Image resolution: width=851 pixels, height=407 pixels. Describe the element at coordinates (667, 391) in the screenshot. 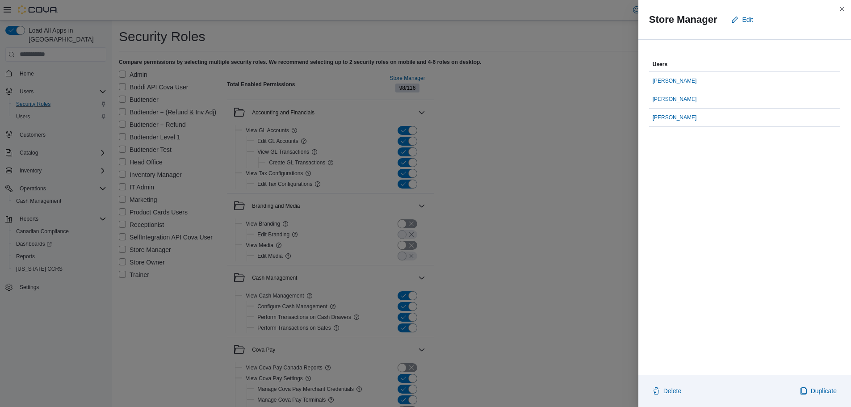

I see `button: Delete` at that location.